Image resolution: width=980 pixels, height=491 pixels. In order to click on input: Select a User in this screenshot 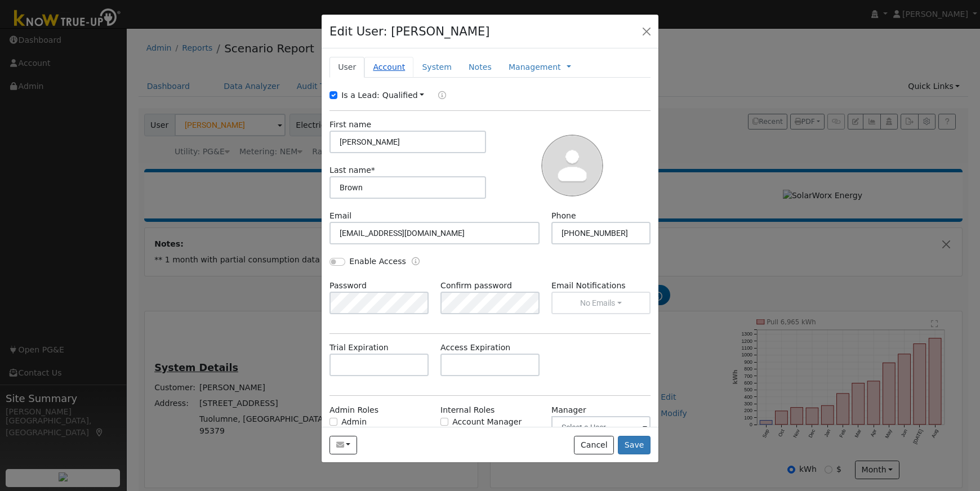, I will do `click(601, 428)`.